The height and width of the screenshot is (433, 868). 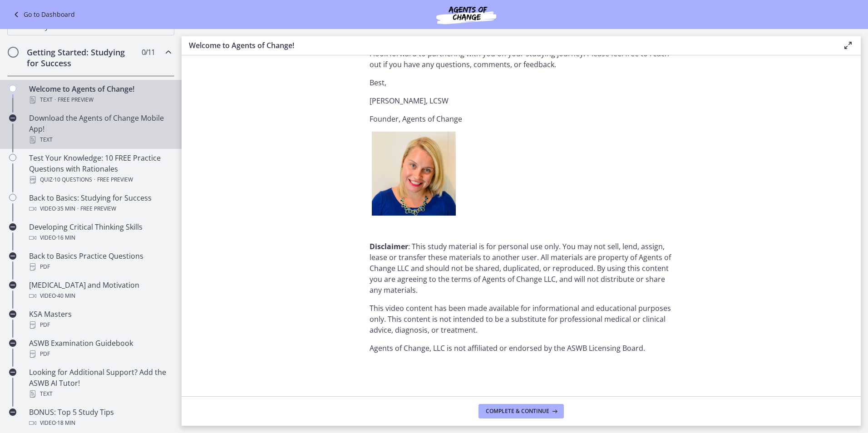 What do you see at coordinates (389, 246) in the screenshot?
I see `strong: Disclaimer` at bounding box center [389, 246].